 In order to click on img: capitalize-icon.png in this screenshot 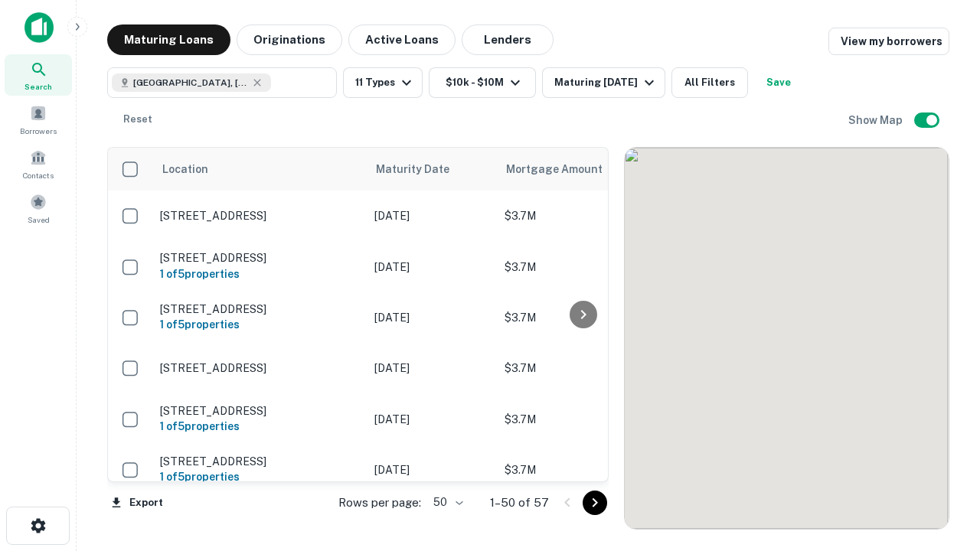, I will do `click(39, 28)`.